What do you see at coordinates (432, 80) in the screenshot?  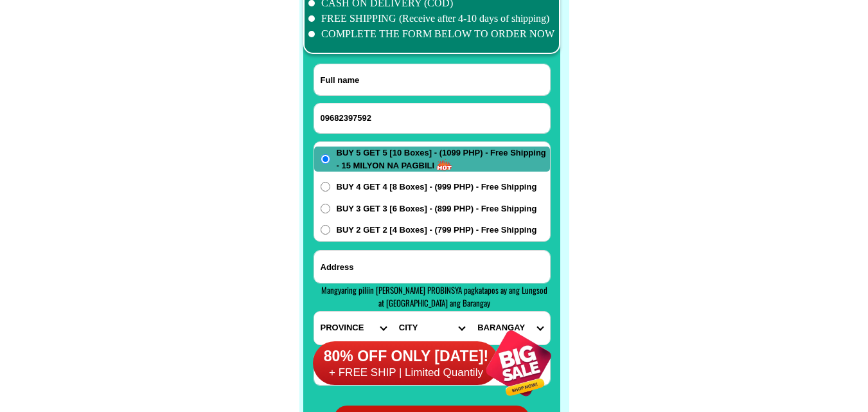 I see `input: Input full_name` at bounding box center [432, 80].